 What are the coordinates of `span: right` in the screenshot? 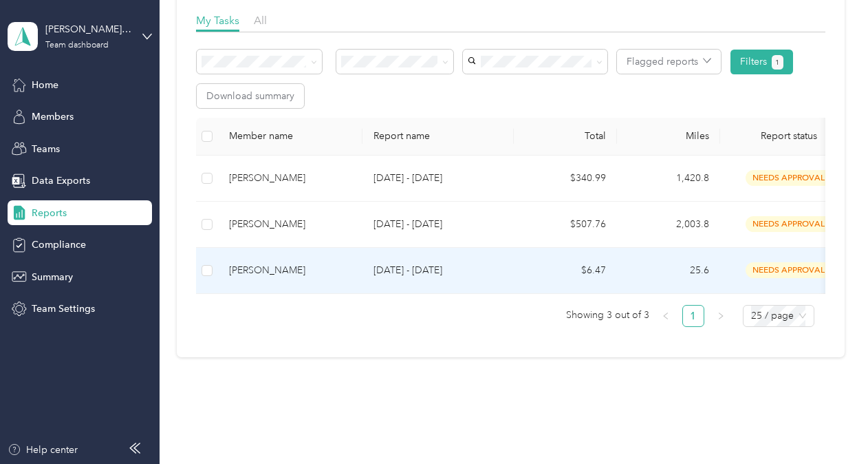 It's located at (721, 316).